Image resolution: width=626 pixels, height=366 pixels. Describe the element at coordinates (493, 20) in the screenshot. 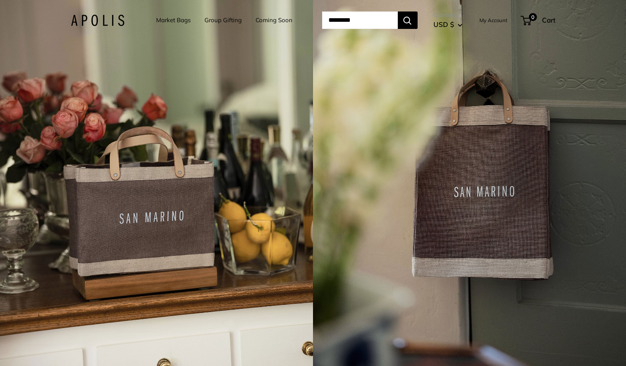

I see `a: My Account` at that location.